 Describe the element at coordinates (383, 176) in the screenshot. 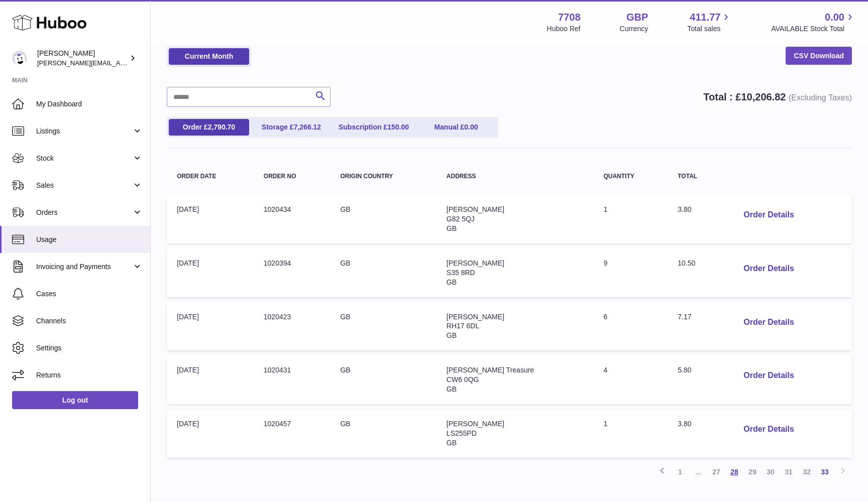

I see `th: Origin Country` at that location.